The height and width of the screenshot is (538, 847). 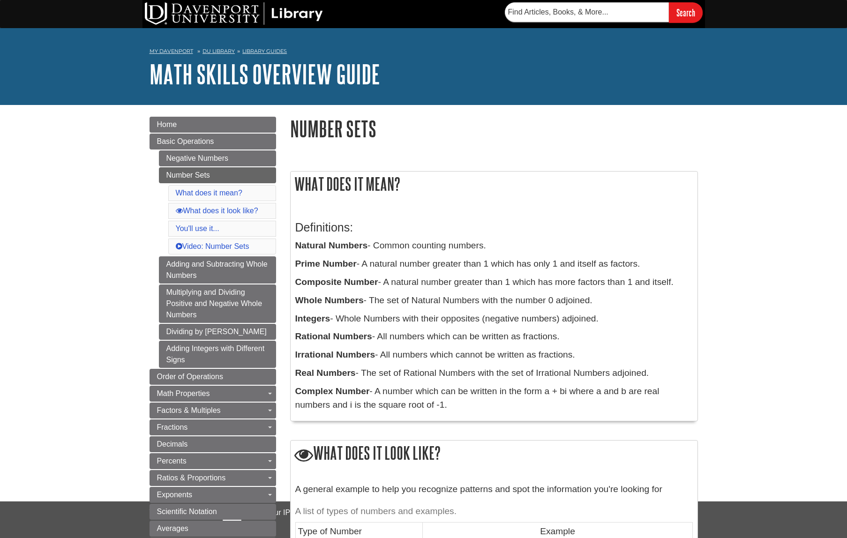 What do you see at coordinates (494, 300) in the screenshot?
I see `p: - The set of Natural Numbers with the number 0 adjoined.` at bounding box center [494, 300].